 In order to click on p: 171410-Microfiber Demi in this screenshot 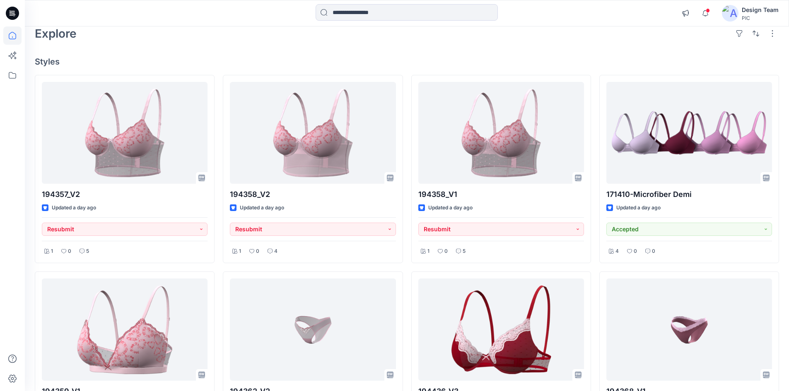, I will do `click(689, 195)`.